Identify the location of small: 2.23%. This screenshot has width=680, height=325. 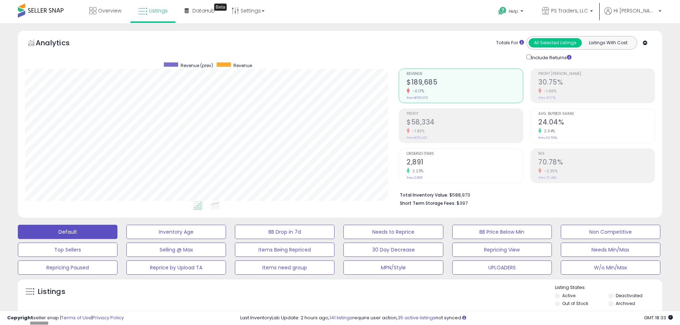
(417, 171).